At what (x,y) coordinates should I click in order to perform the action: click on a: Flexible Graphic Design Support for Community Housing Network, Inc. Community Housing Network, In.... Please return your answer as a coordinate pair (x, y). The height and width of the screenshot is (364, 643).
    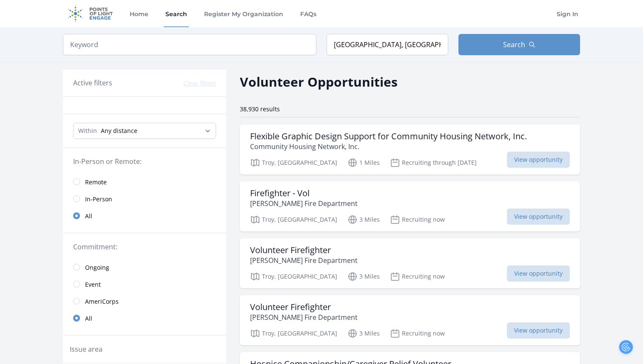
    Looking at the image, I should click on (410, 149).